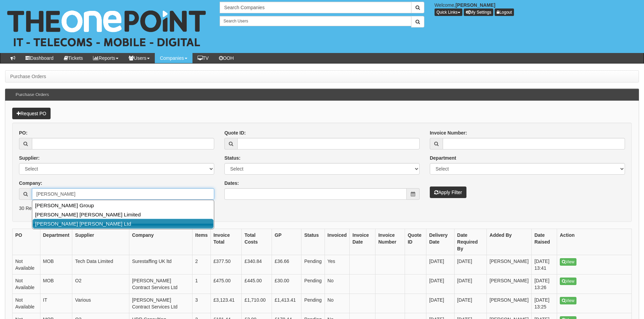 This screenshot has height=319, width=644. What do you see at coordinates (544, 242) in the screenshot?
I see `th: Date Raised` at bounding box center [544, 242].